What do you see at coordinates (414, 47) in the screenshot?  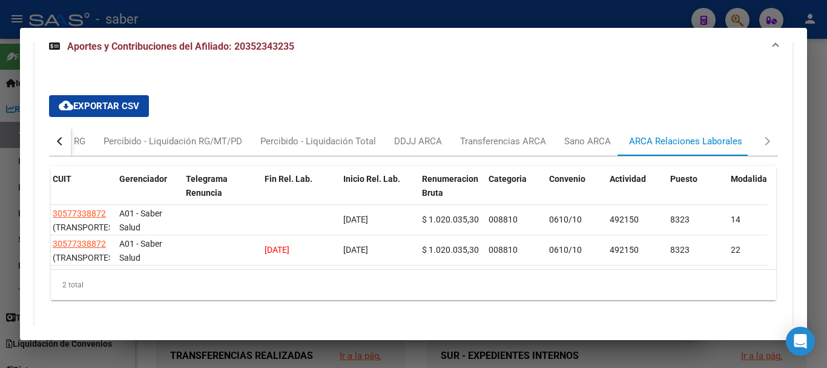 I see `mat-expansion-panel-header: Aportes y Contribuciones del Afiliado: 20352343235` at bounding box center [414, 47].